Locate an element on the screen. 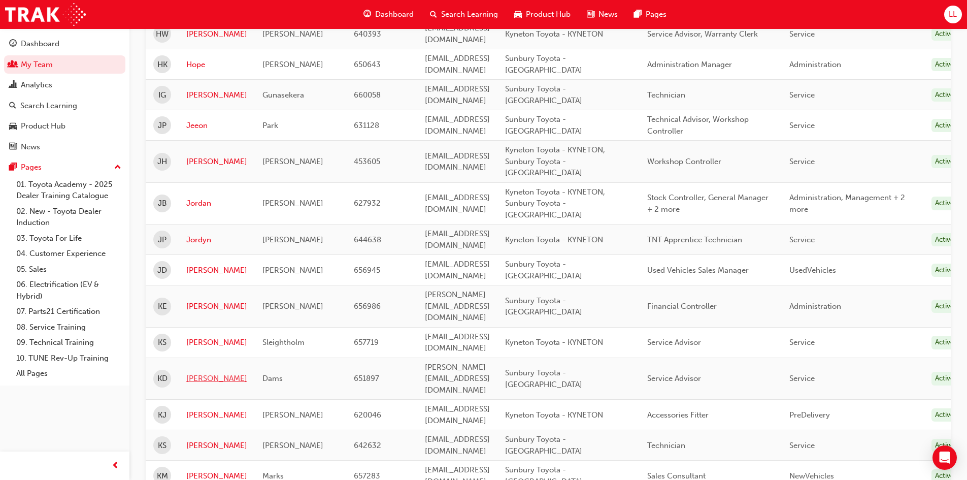 This screenshot has width=967, height=480. span: 453605 is located at coordinates (367, 162).